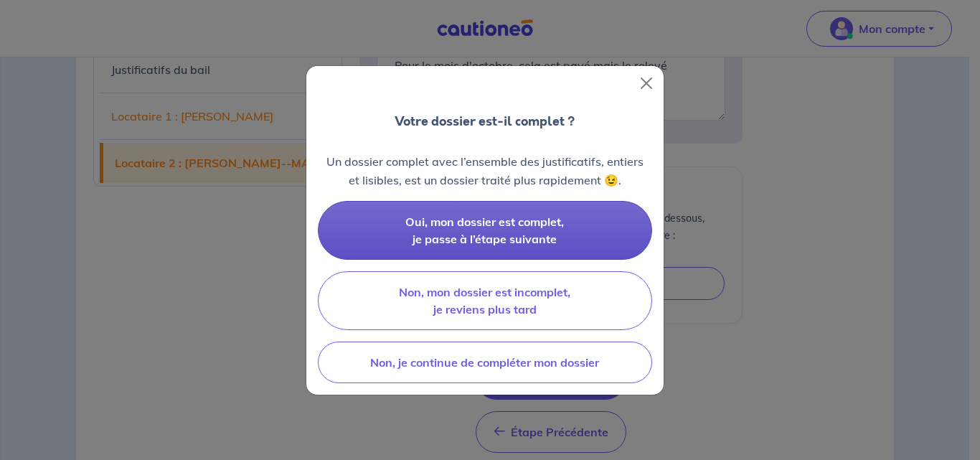  Describe the element at coordinates (484, 121) in the screenshot. I see `p: Votre dossier est-il complet ?` at that location.